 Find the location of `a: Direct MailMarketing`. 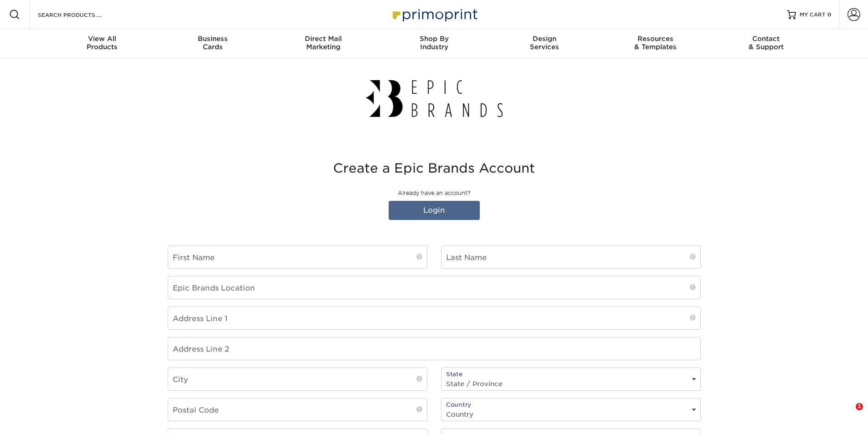

a: Direct MailMarketing is located at coordinates (323, 44).